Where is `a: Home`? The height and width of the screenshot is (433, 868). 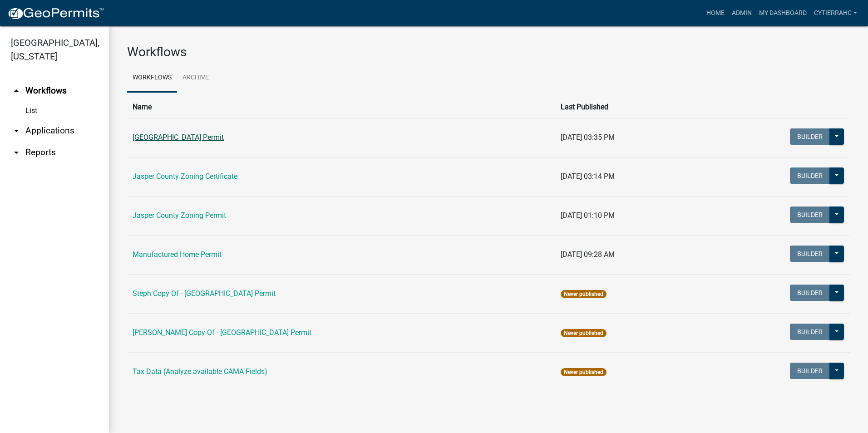
a: Home is located at coordinates (716, 13).